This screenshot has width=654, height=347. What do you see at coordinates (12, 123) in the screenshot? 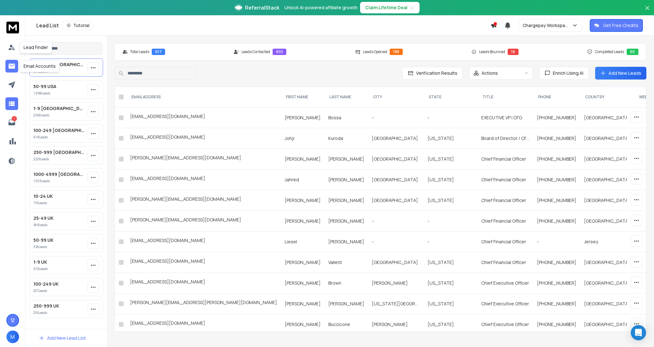
I see `a: 7` at bounding box center [12, 123].